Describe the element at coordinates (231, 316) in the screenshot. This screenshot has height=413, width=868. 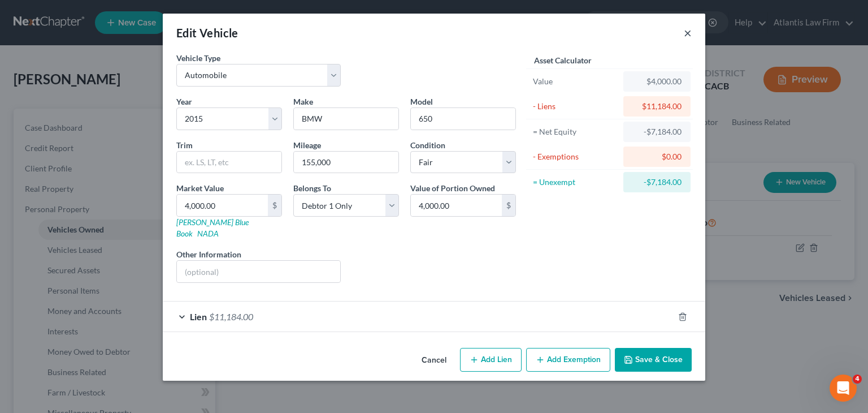
I see `span: $11,184.00` at that location.